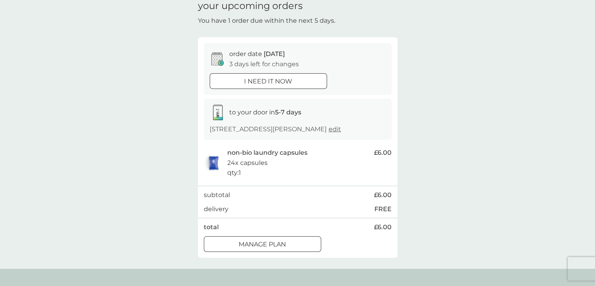 This screenshot has width=595, height=286. What do you see at coordinates (267, 21) in the screenshot?
I see `p: You have 1 order due within the next 5 days.` at bounding box center [267, 21].